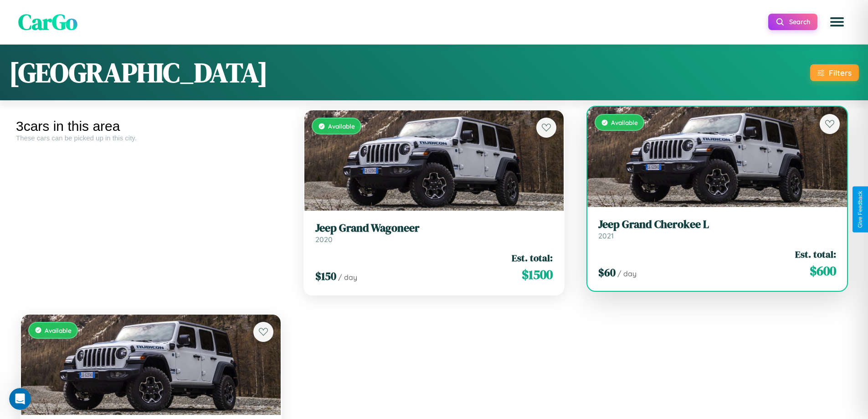 This screenshot has width=868, height=419. Describe the element at coordinates (860, 210) in the screenshot. I see `div: Give Feedback` at that location.